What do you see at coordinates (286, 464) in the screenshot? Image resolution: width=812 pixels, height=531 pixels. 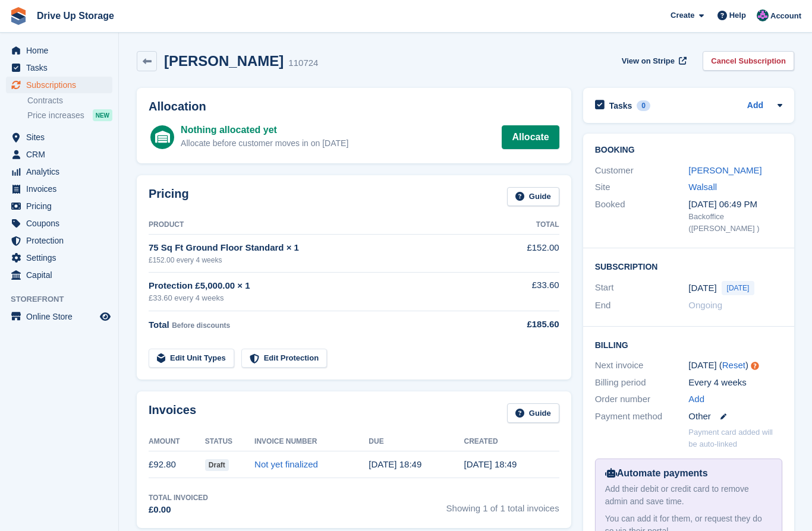 I see `a: Not yet finalized` at bounding box center [286, 464].